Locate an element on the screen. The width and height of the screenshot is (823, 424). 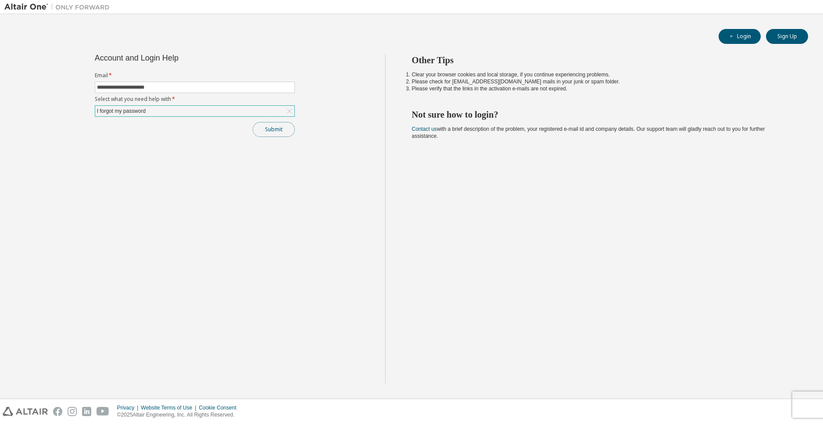
p: © 2025 Altair Engineering, Inc. All Rights Reserved. is located at coordinates (179, 415).